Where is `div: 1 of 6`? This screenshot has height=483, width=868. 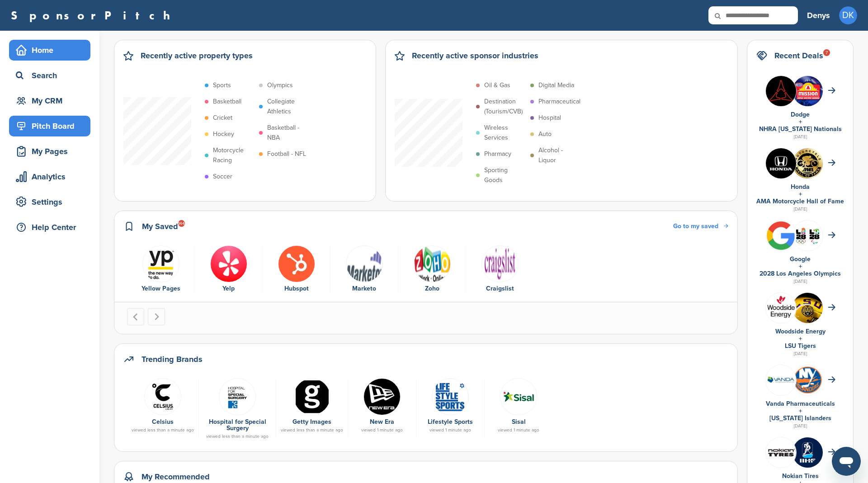
div: 1 of 6 is located at coordinates (161, 269).